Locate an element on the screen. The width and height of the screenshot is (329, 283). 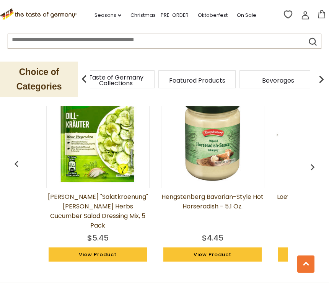
a: Hengstenberg Bavarian-style Hot Horseradish - 5.1 oz. is located at coordinates (213, 211).